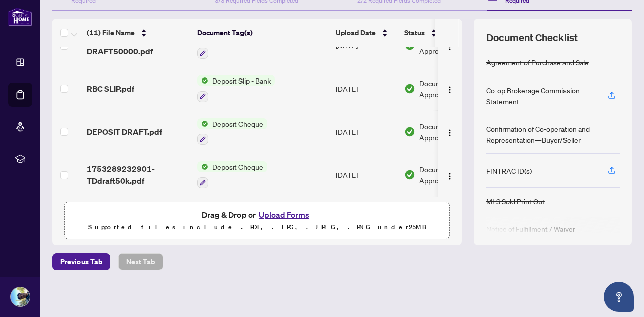 The image size is (644, 317). What do you see at coordinates (124, 132) in the screenshot?
I see `span: DEPOSIT DRAFT.pdf` at bounding box center [124, 132].